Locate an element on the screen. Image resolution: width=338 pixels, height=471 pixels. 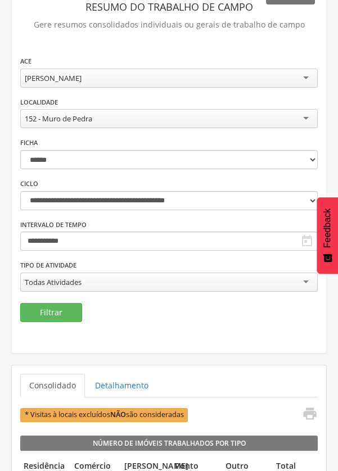
p: Gere resumos consolidados individuais ou gerais de trabalho de campo is located at coordinates (169, 25).